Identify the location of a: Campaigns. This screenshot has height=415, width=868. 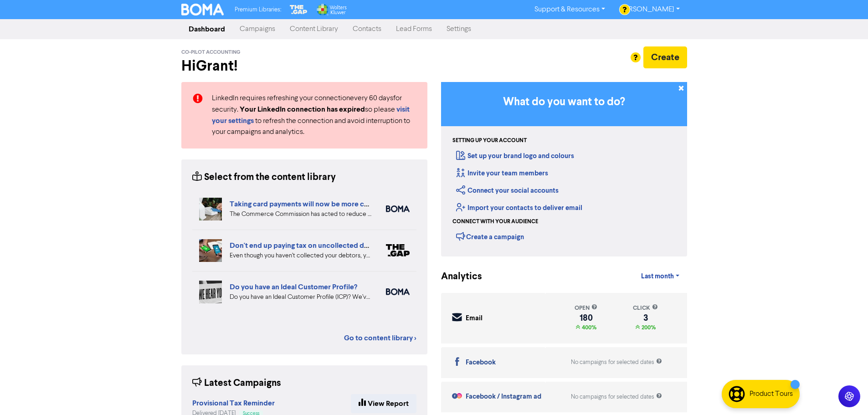
(257, 29).